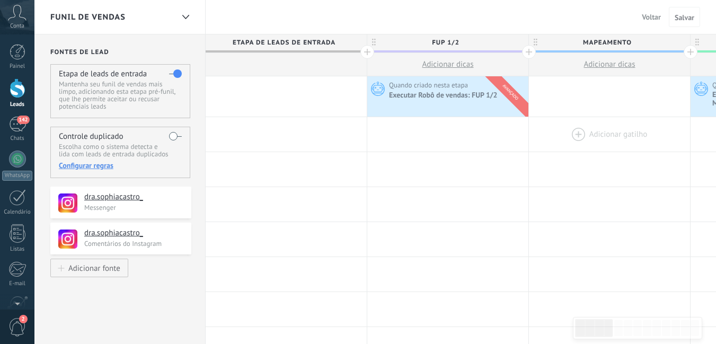 The width and height of the screenshot is (716, 344). I want to click on span: FUP 1/2, so click(445, 42).